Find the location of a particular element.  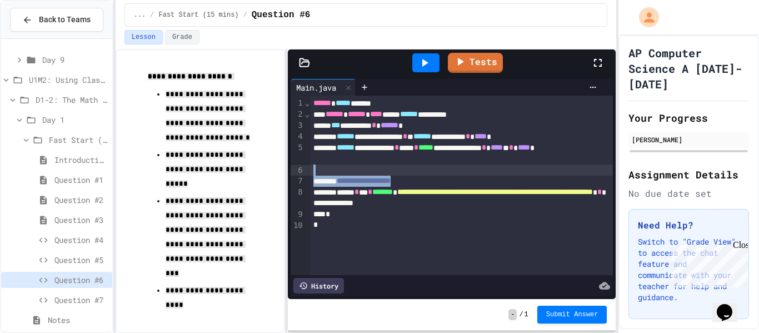

div: My Account is located at coordinates (644, 17).